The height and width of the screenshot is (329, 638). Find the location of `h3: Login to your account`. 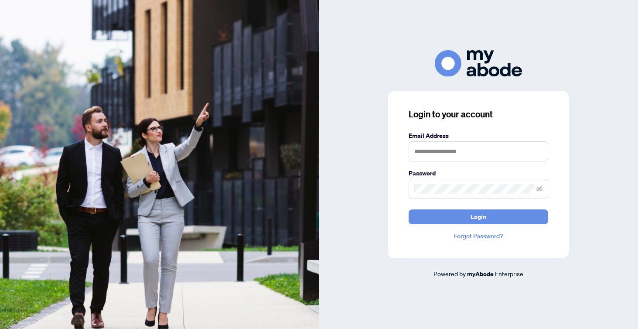

h3: Login to your account is located at coordinates (478, 114).